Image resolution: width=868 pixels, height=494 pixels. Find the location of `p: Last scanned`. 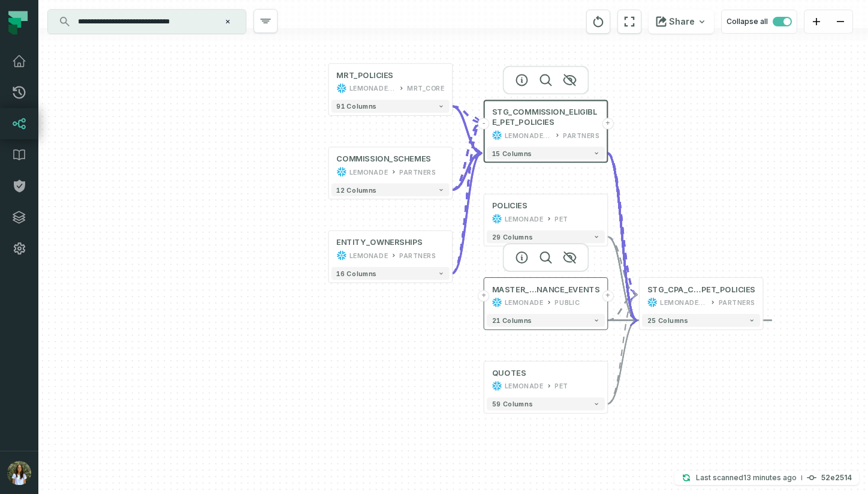

p: Last scanned is located at coordinates (746, 477).